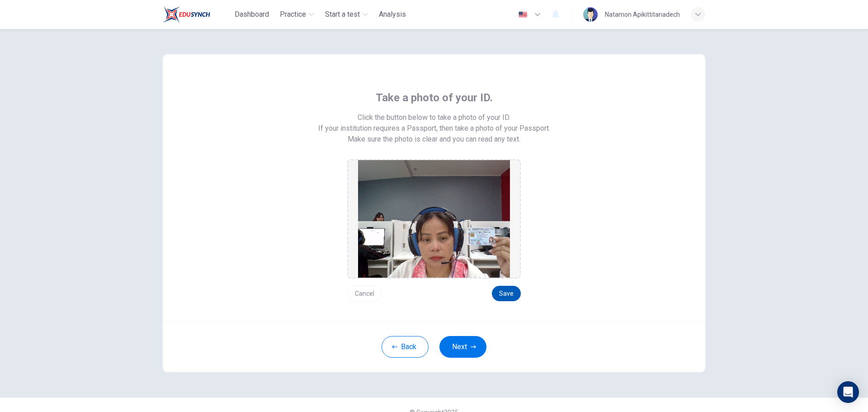 This screenshot has height=412, width=868. What do you see at coordinates (434, 139) in the screenshot?
I see `span: Make sure the photo is clear and you can read any text.` at bounding box center [434, 139].